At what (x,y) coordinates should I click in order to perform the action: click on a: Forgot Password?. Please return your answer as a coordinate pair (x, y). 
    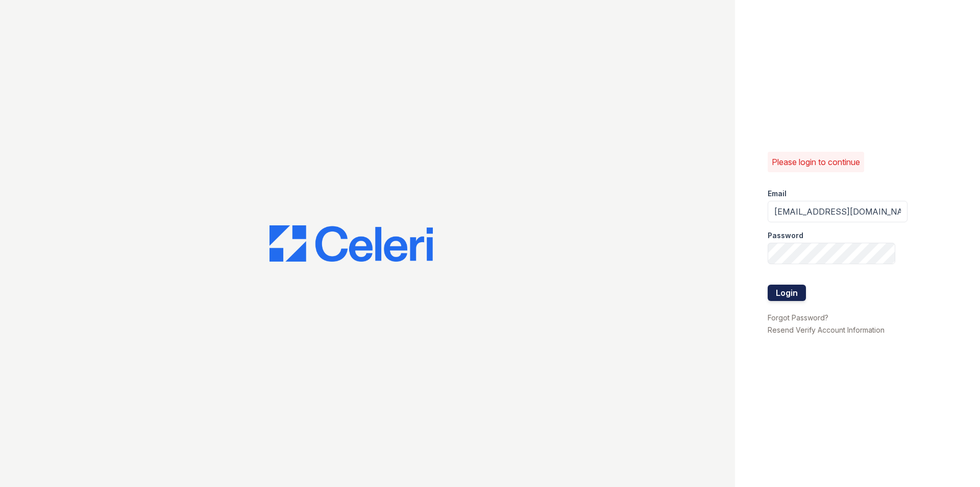
    Looking at the image, I should click on (798, 317).